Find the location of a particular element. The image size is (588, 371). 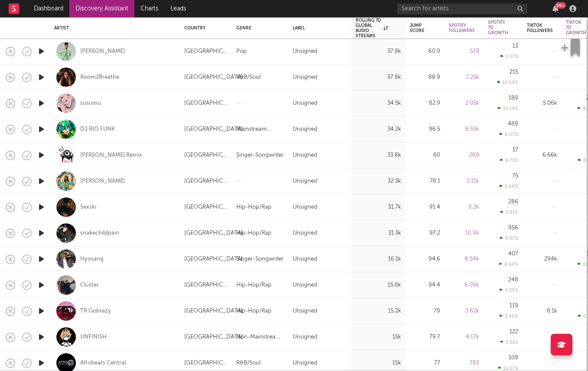

div: 119 is located at coordinates (514, 306).